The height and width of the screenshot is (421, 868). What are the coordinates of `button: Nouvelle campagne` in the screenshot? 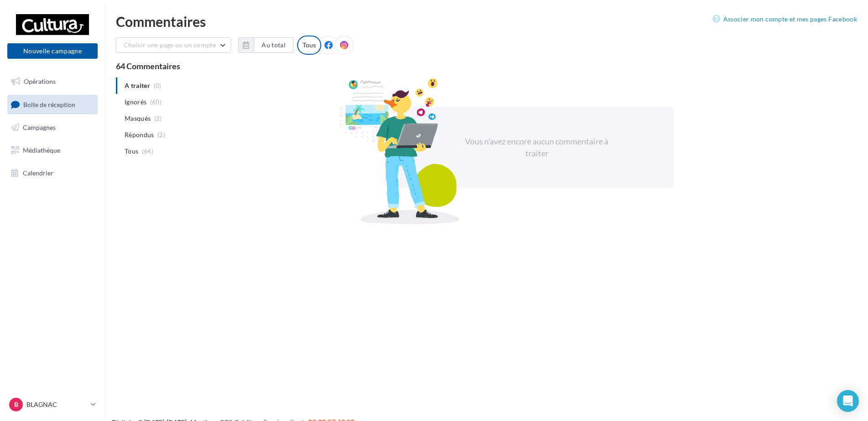 It's located at (52, 51).